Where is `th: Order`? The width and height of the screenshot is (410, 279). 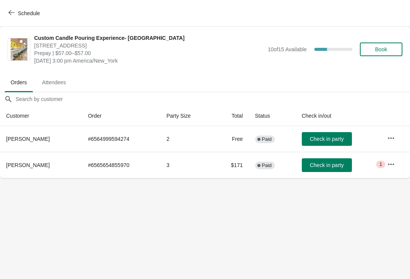
th: Order is located at coordinates (121, 116).